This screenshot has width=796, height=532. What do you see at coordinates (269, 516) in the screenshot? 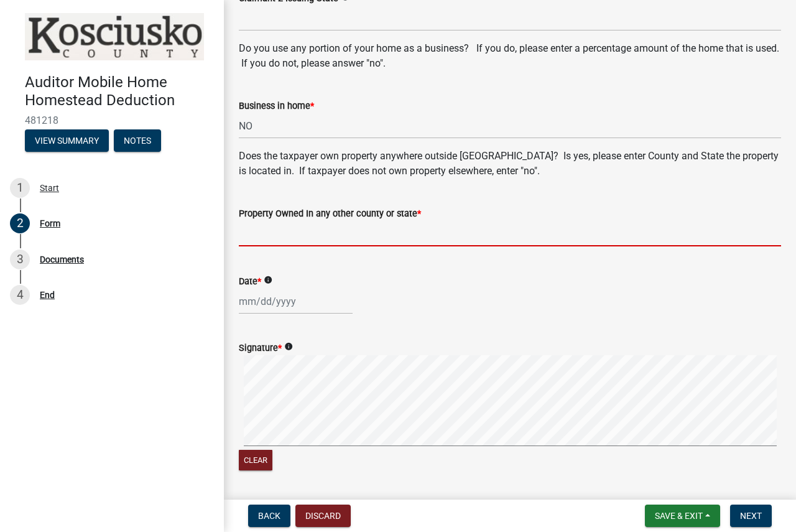
I see `button: Back` at bounding box center [269, 516].